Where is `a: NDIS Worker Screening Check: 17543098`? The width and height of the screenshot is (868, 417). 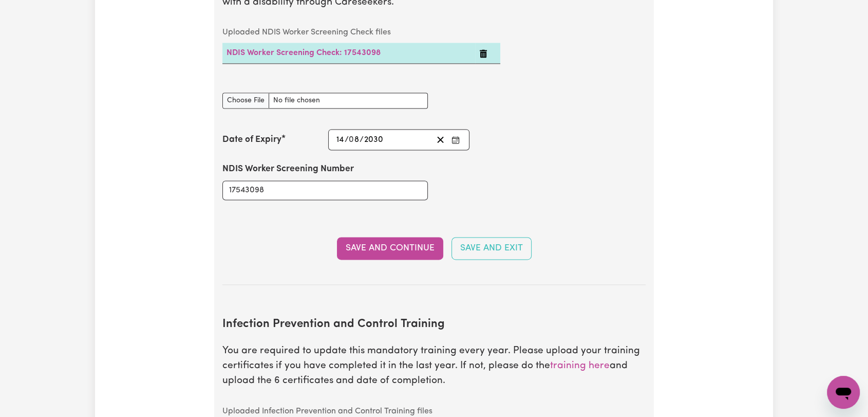
a: NDIS Worker Screening Check: 17543098 is located at coordinates (304, 53).